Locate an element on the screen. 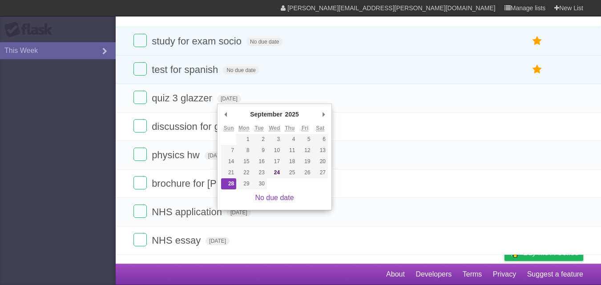  button: 22 is located at coordinates (244, 173).